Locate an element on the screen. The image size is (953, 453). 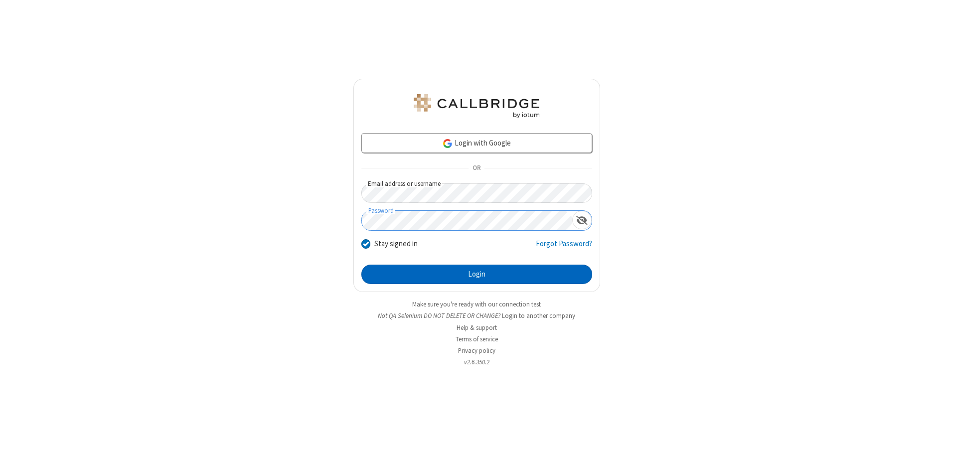
img: QA Selenium DO NOT DELETE OR CHANGE is located at coordinates (476, 106).